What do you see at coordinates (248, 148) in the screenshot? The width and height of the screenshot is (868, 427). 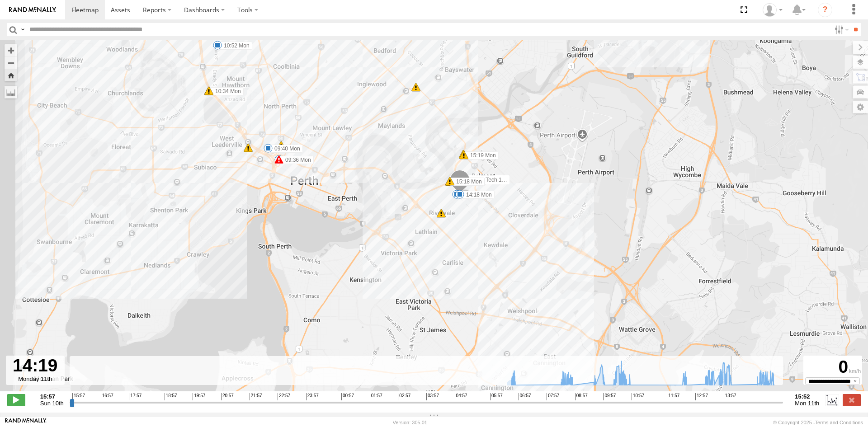 I see `div: 8` at bounding box center [248, 148].